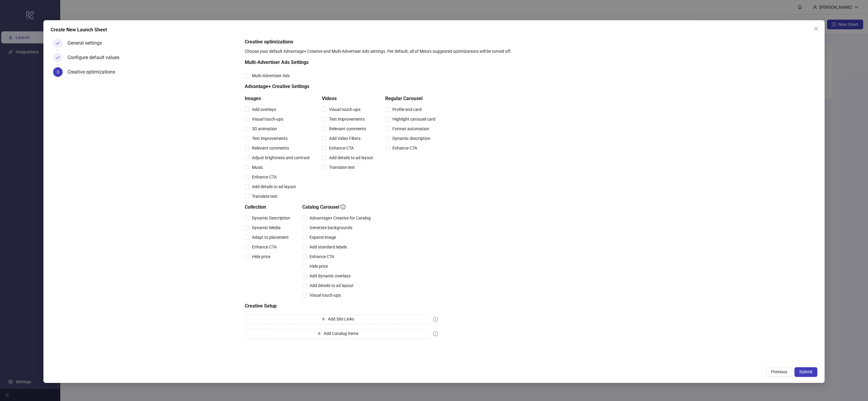 The image size is (868, 401). Describe the element at coordinates (268, 207) in the screenshot. I see `h5: Collection` at that location.